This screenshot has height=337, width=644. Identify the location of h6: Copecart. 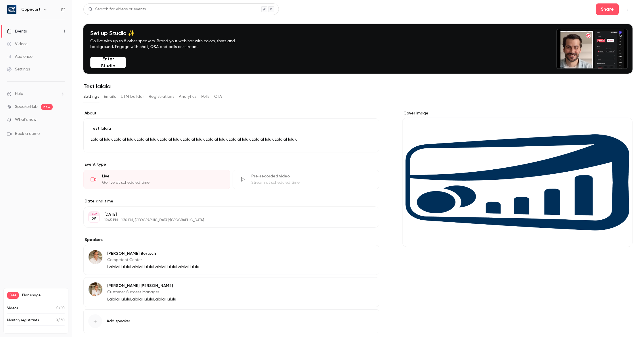
(31, 10).